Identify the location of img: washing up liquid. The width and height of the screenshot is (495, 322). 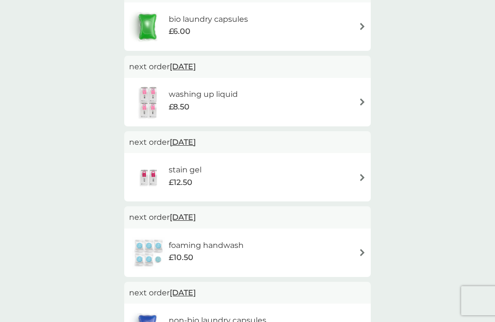
(149, 102).